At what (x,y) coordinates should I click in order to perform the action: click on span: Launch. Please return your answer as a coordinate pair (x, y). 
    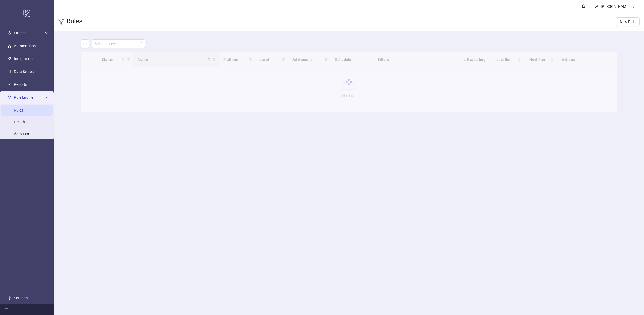
    Looking at the image, I should click on (29, 33).